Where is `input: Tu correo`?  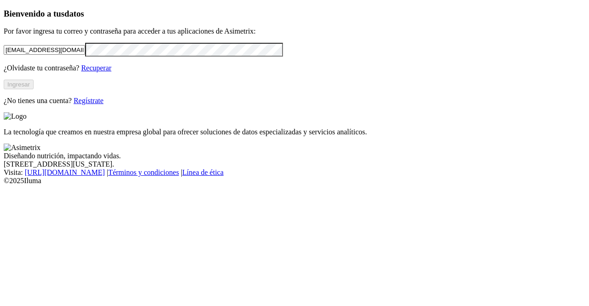 input: Tu correo is located at coordinates (44, 50).